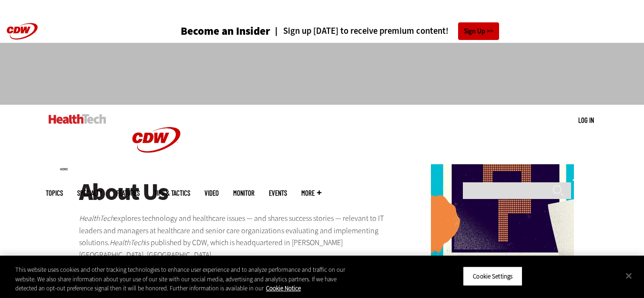 This screenshot has height=298, width=644. What do you see at coordinates (90, 192) in the screenshot?
I see `span: Specialty` at bounding box center [90, 192].